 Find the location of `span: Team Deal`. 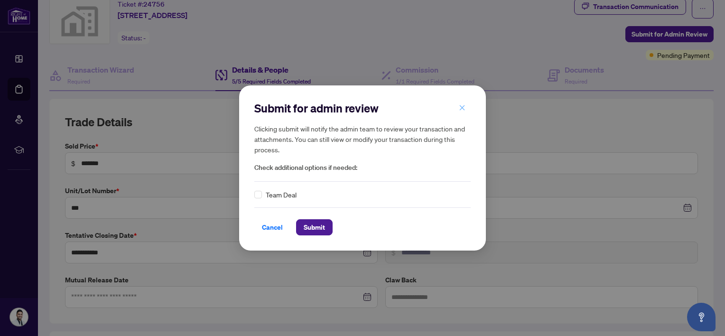

span: Team Deal is located at coordinates (281, 194).